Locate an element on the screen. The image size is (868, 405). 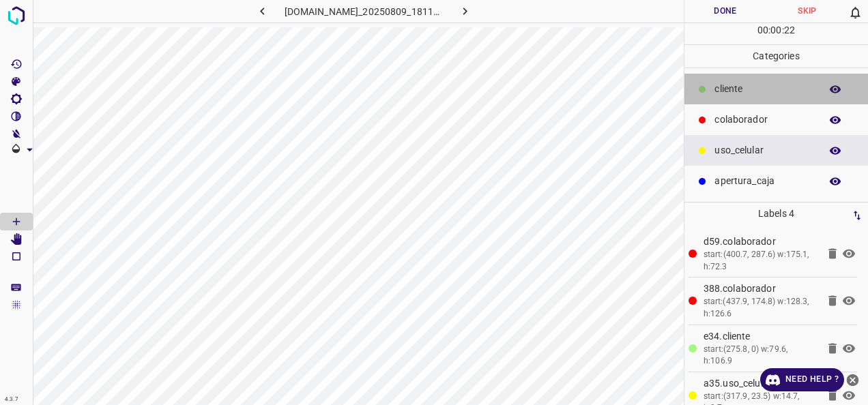
p: Labels 4 is located at coordinates (776, 214).